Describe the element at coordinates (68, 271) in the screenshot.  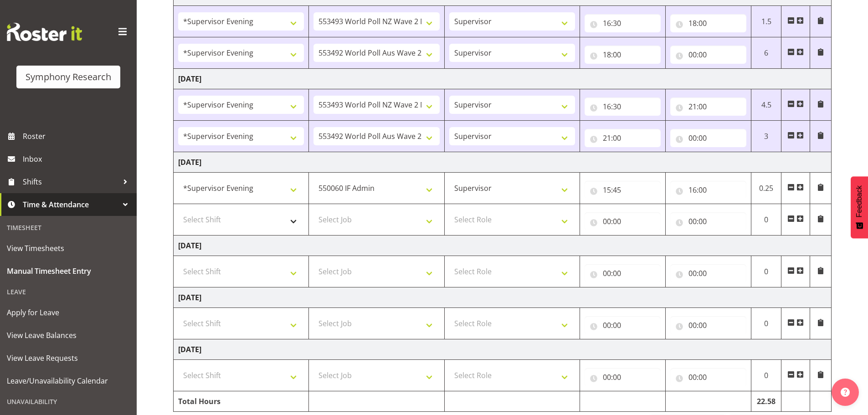
I see `a: Manual Timesheet Entry` at that location.